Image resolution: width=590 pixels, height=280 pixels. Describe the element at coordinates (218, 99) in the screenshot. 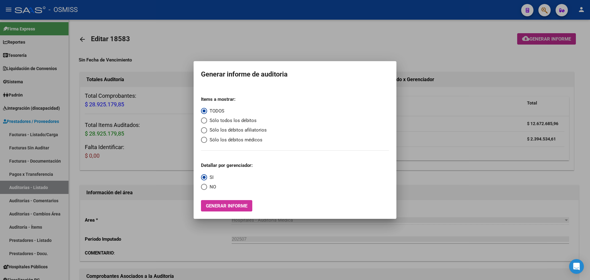

I see `strong: Items a mostrar:` at that location.